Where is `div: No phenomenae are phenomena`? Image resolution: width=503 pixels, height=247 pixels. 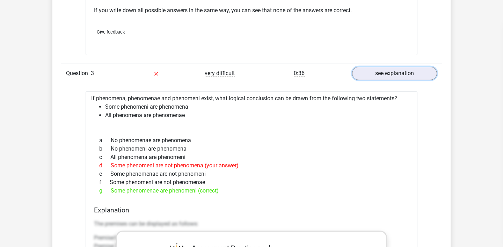
div: No phenomenae are phenomena is located at coordinates (251, 140).